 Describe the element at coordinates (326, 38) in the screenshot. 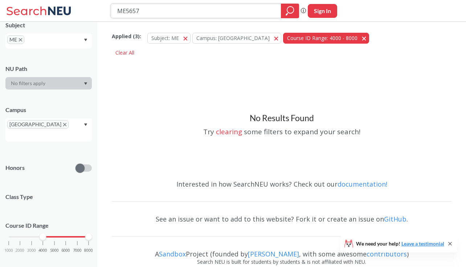

I see `button: Course ID Range: 4000 - 8000` at that location.